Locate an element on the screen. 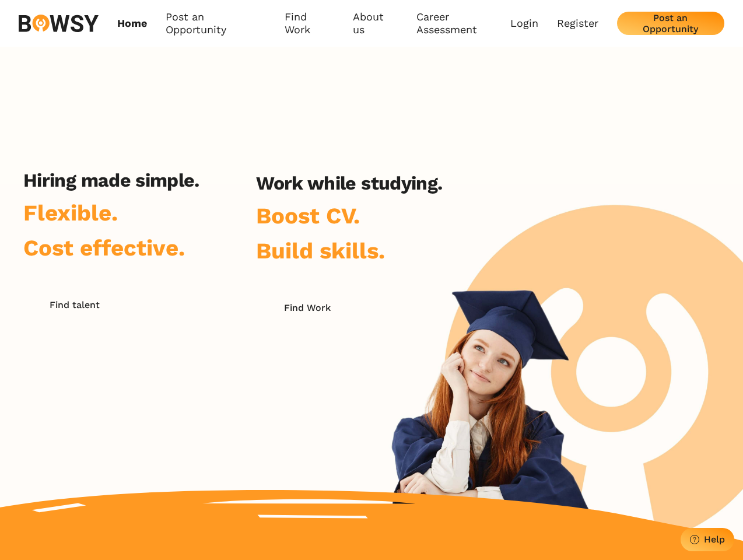 The image size is (743, 560). div: Help is located at coordinates (715, 539).